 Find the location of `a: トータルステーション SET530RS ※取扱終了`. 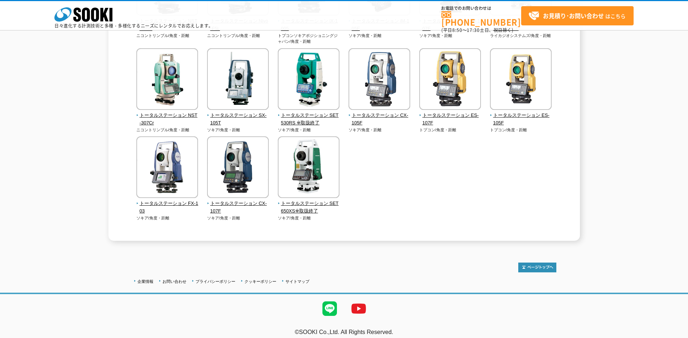

a: トータルステーション SET530RS ※取扱終了 is located at coordinates (309, 116).